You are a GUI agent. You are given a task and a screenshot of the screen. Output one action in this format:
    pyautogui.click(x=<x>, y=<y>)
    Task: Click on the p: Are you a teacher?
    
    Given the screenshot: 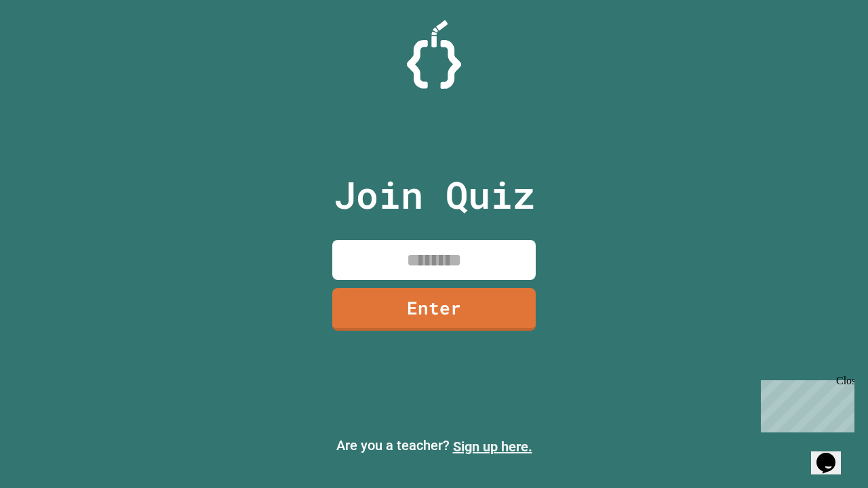 What is the action you would take?
    pyautogui.click(x=434, y=446)
    